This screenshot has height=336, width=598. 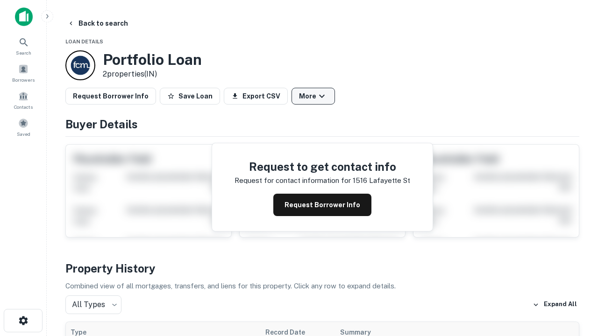 I want to click on a: Contacts, so click(x=23, y=100).